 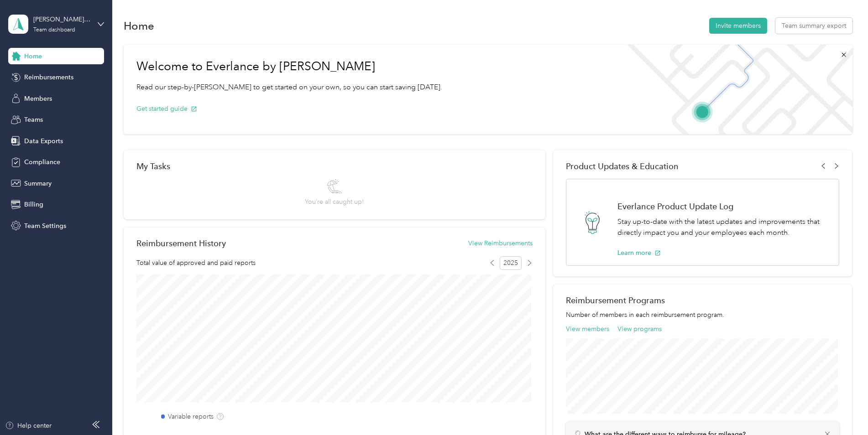 What do you see at coordinates (181, 243) in the screenshot?
I see `h2: Reimbursement History` at bounding box center [181, 243].